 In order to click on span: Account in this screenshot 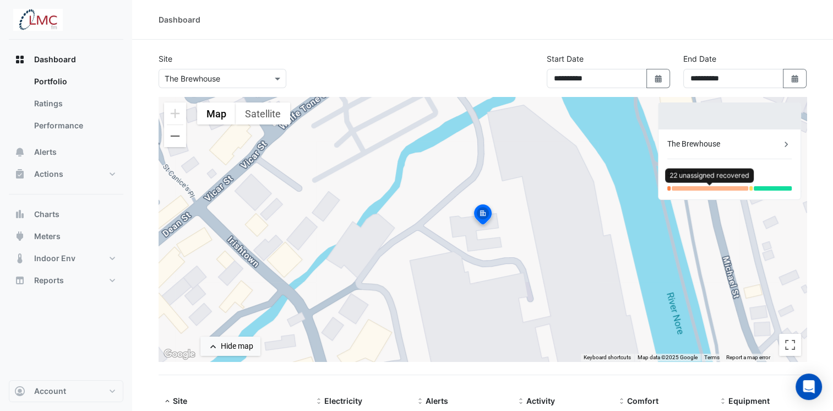, I will do `click(50, 391)`.